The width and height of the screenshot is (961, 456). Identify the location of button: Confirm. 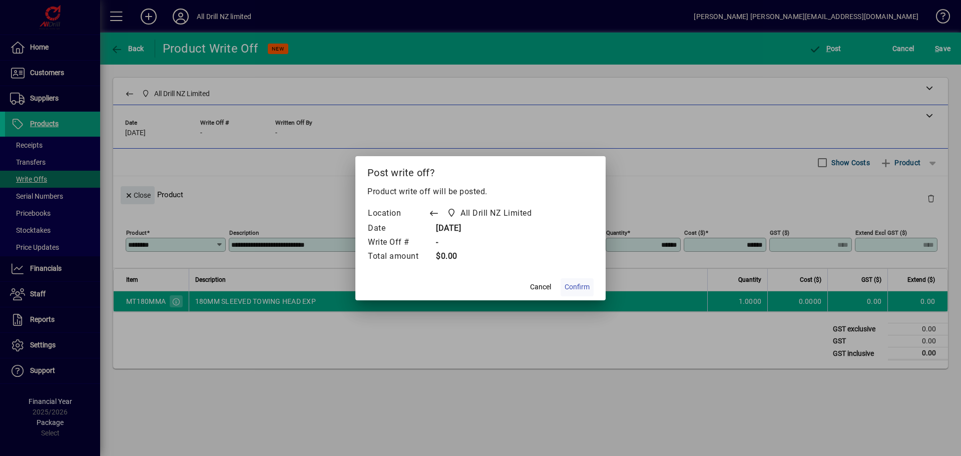
(577, 287).